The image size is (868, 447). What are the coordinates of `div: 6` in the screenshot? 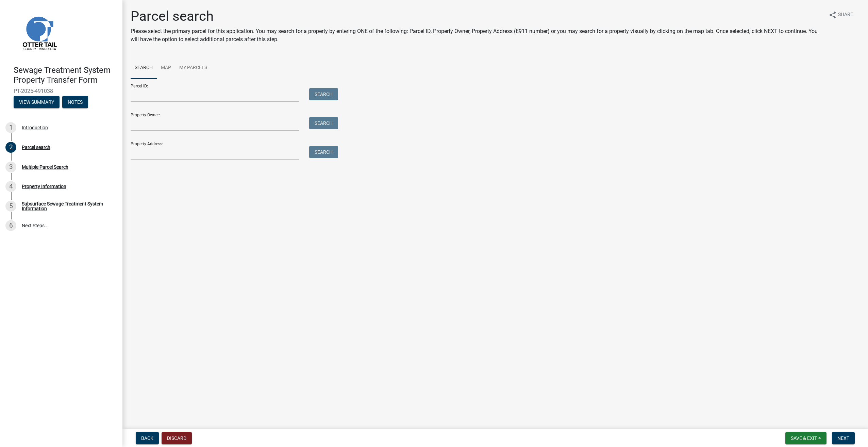 It's located at (11, 225).